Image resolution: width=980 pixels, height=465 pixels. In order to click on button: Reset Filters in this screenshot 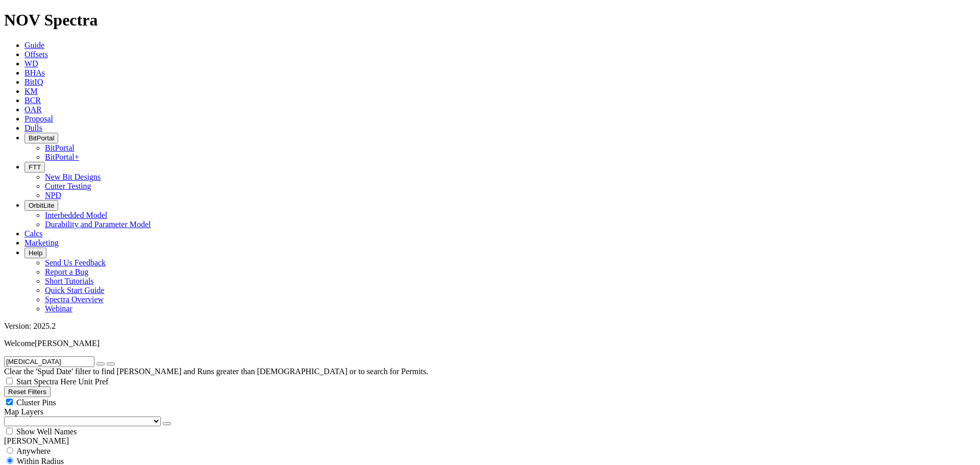, I will do `click(27, 392)`.